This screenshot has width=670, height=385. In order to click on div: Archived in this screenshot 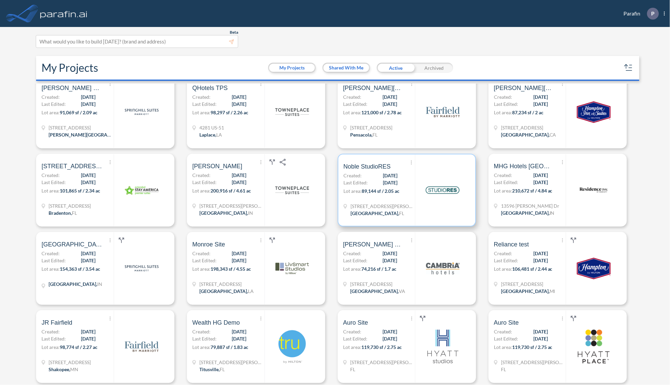, I will do `click(434, 68)`.